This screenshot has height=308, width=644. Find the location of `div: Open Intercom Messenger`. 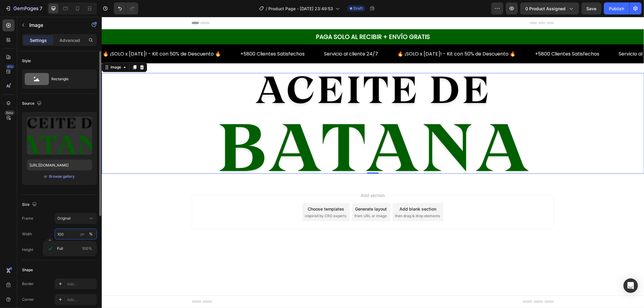

div: Open Intercom Messenger is located at coordinates (631, 286).